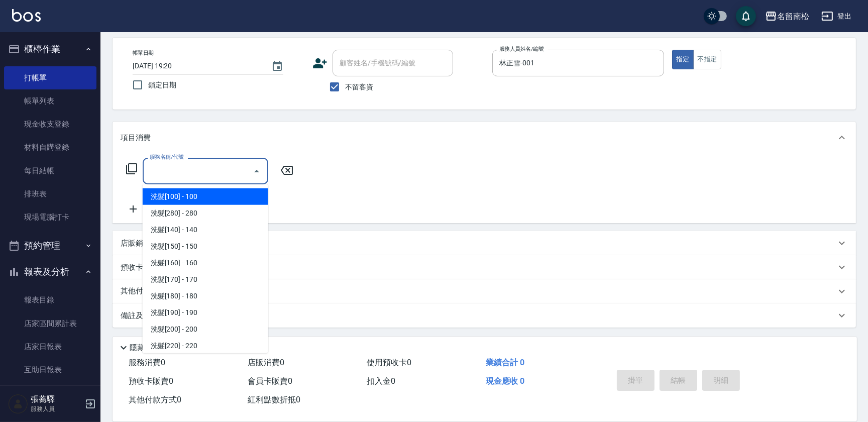 The width and height of the screenshot is (868, 422). I want to click on a: 材料自購登錄, so click(50, 147).